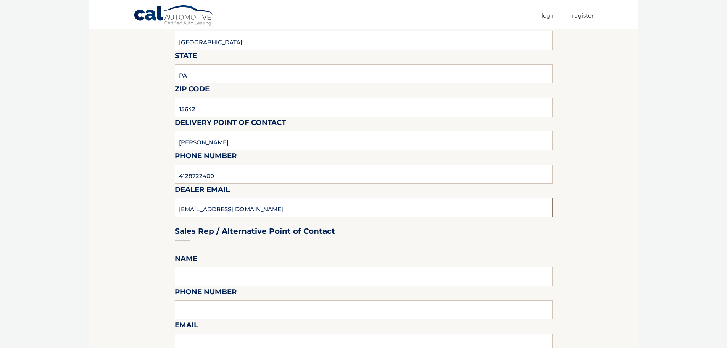  I want to click on label: Zip Code, so click(192, 90).